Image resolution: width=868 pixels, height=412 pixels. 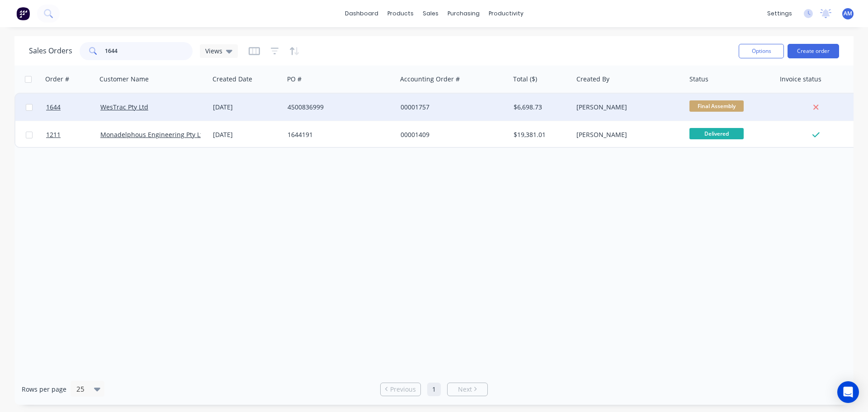 I want to click on div: Status, so click(x=699, y=79).